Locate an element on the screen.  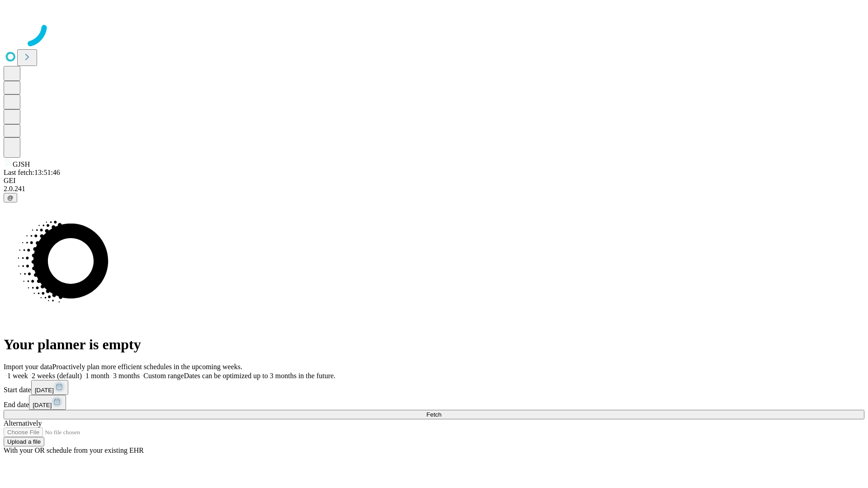
span: 1 month is located at coordinates (97, 376).